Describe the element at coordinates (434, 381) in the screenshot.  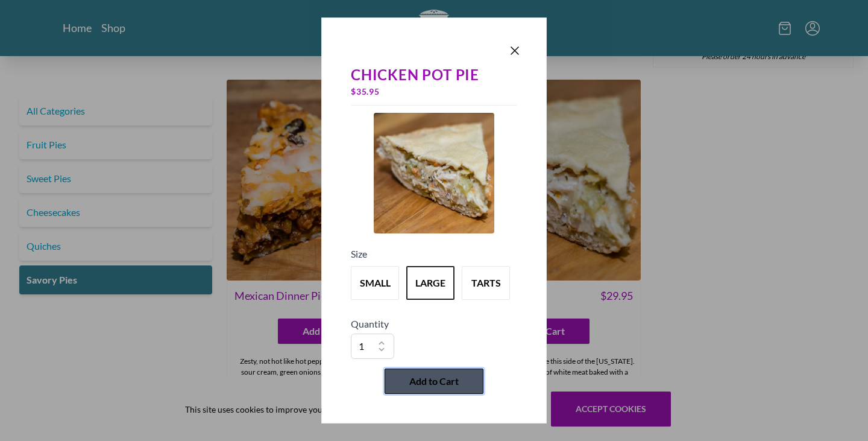
I see `button: Add to Cart` at that location.